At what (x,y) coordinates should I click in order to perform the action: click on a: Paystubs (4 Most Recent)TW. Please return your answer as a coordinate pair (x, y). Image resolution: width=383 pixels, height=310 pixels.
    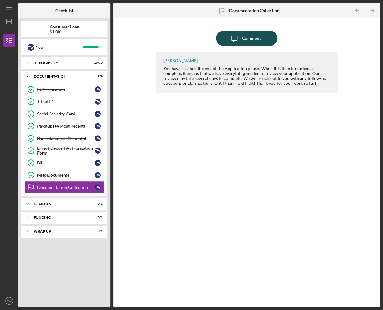
    Looking at the image, I should click on (64, 126).